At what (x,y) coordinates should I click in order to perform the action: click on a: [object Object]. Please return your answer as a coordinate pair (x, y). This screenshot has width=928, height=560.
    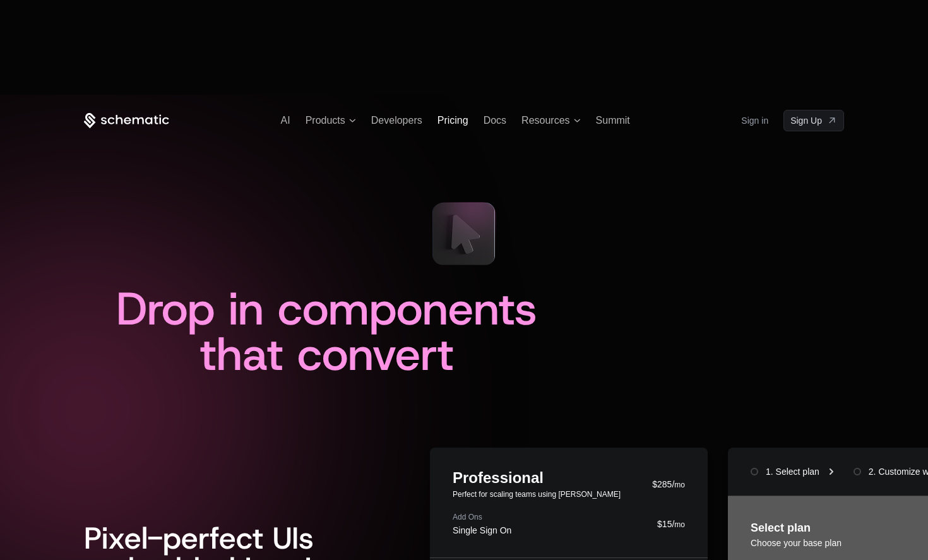
    Looking at the image, I should click on (814, 120).